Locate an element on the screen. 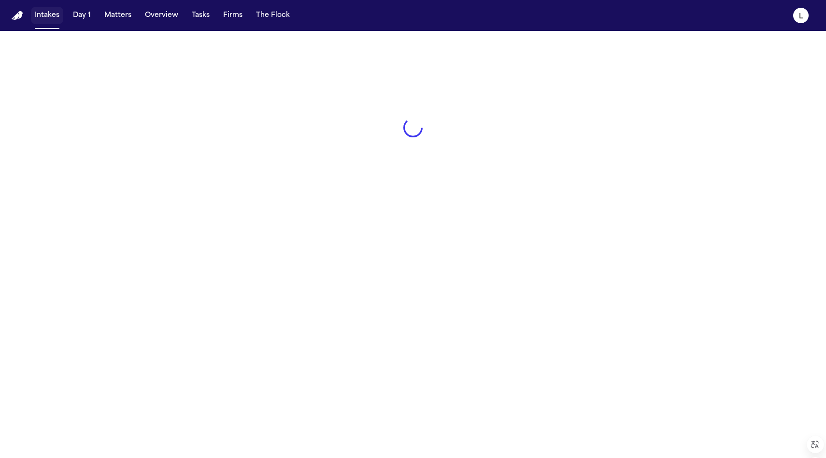 This screenshot has height=458, width=826. a: Tasks is located at coordinates (201, 15).